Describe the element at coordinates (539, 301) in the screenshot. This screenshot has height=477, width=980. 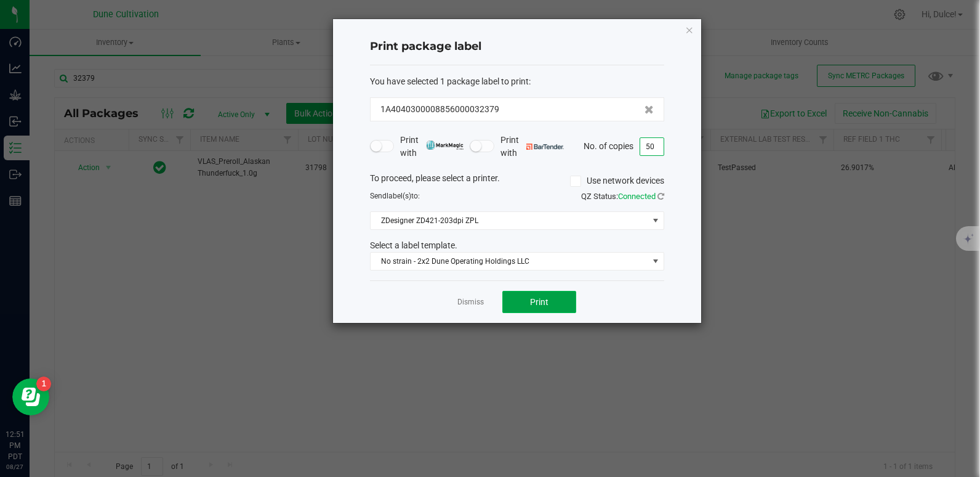
I see `button: Print` at that location.